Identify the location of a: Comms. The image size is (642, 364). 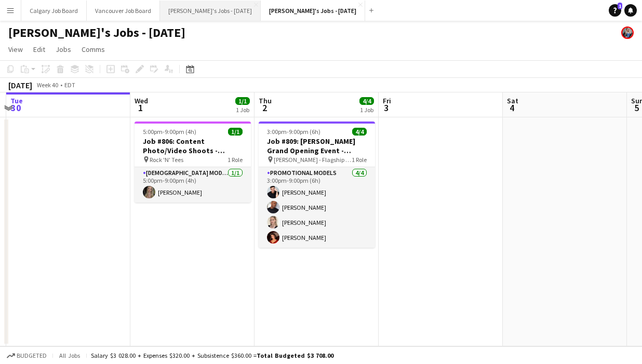
(93, 49).